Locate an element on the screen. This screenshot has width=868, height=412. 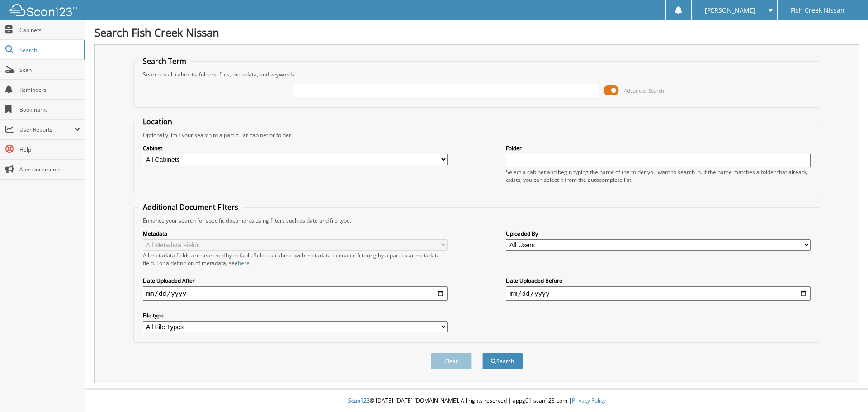
span: Help is located at coordinates (50, 149).